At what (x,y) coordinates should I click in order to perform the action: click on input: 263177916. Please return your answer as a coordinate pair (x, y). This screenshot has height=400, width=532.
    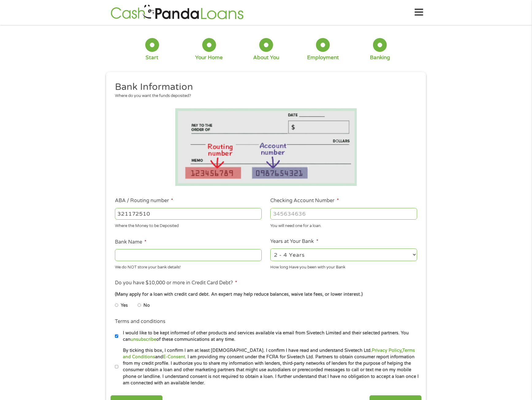
    Looking at the image, I should click on (188, 214).